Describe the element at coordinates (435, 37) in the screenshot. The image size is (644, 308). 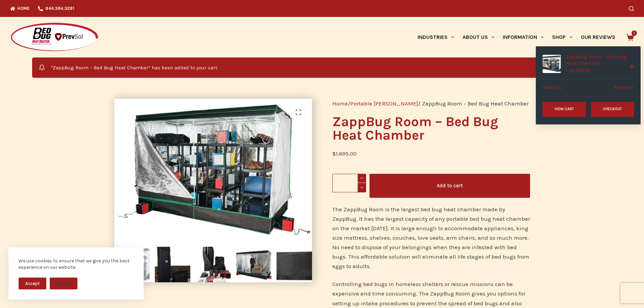
I see `a: Industries` at that location.